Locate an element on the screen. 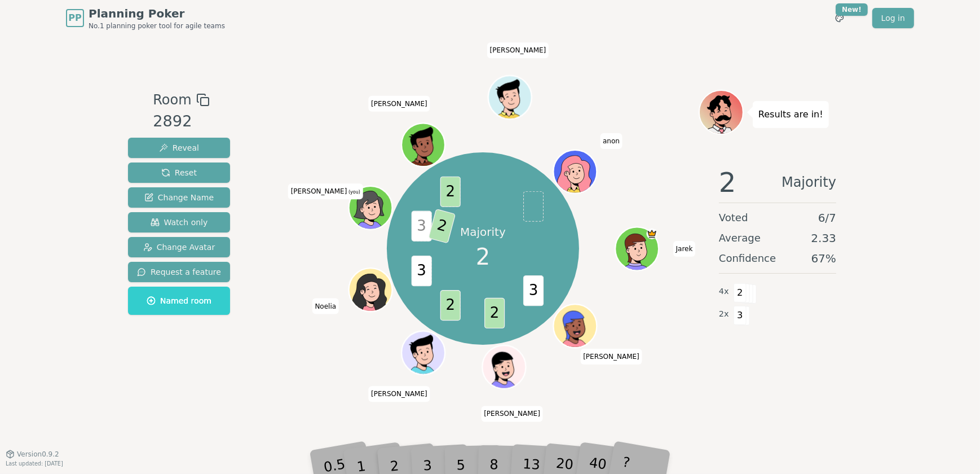 Image resolution: width=980 pixels, height=474 pixels. span: (you) is located at coordinates (353, 192).